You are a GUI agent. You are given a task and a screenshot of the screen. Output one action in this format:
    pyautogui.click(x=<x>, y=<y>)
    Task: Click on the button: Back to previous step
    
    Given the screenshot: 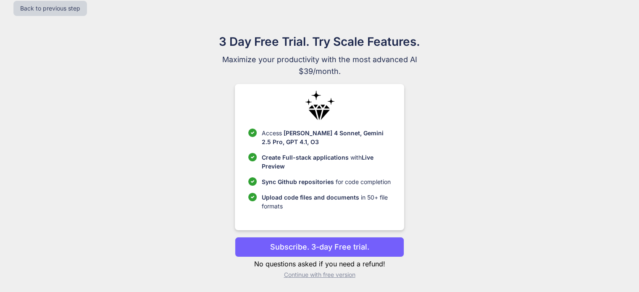 What is the action you would take?
    pyautogui.click(x=50, y=8)
    